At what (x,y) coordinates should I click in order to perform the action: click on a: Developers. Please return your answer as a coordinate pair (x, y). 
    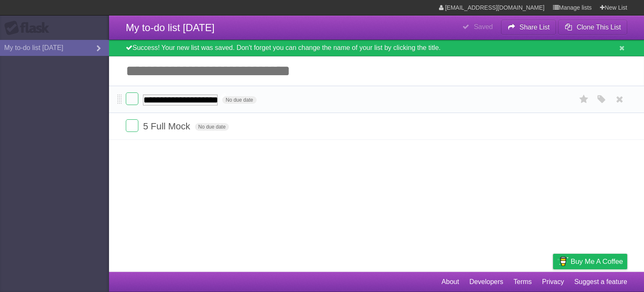
    Looking at the image, I should click on (486, 282).